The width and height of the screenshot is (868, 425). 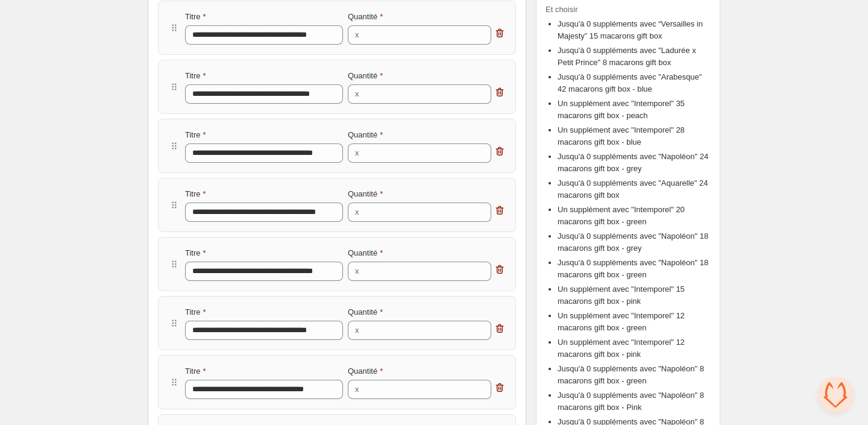 I want to click on li: Jusqu'à 0 suppléments avec "Napoléon" 18 macarons gift box - grey, so click(x=634, y=242).